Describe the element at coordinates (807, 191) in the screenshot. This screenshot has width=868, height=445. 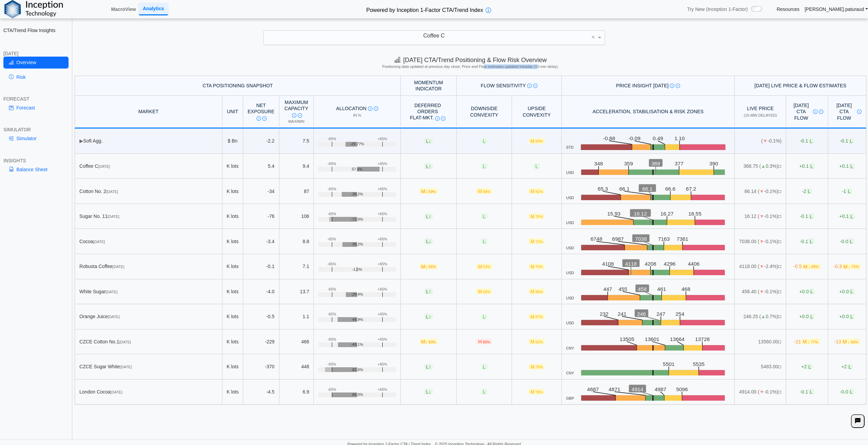
I see `span: -2` at that location.